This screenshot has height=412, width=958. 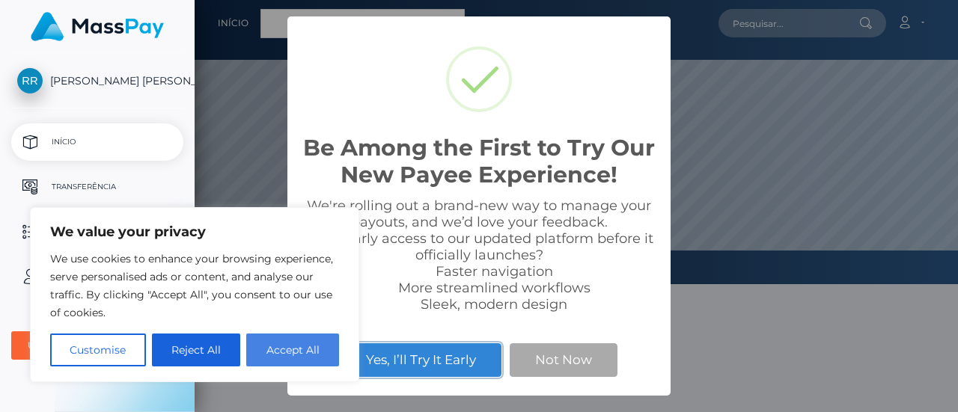 I want to click on div: We're rolling out a brand-new way to manage your payouts, and we’d love your feedback. Want early..., so click(x=479, y=255).